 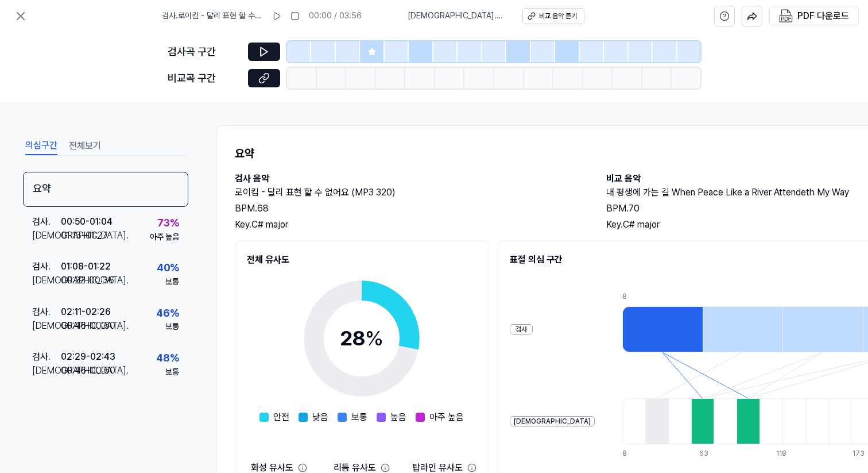 What do you see at coordinates (752, 16) in the screenshot?
I see `img: share` at bounding box center [752, 16].